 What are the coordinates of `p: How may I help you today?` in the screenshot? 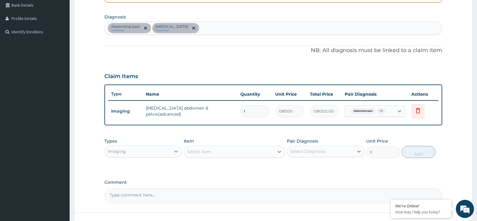 It's located at (421, 212).